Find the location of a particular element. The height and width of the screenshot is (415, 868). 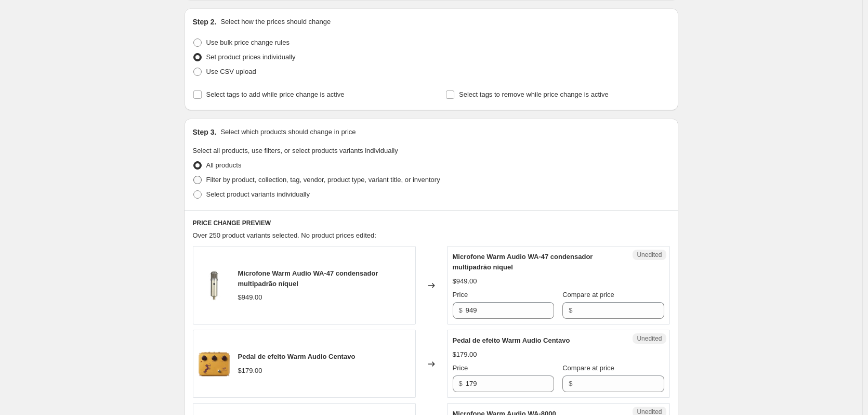

h2: Step 2. is located at coordinates (205, 22).